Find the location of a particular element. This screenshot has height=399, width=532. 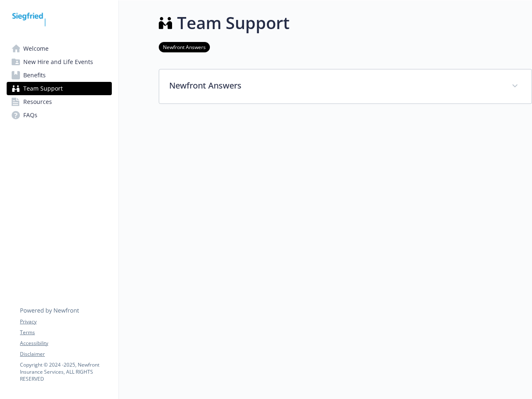

span: Team Support is located at coordinates (43, 89).